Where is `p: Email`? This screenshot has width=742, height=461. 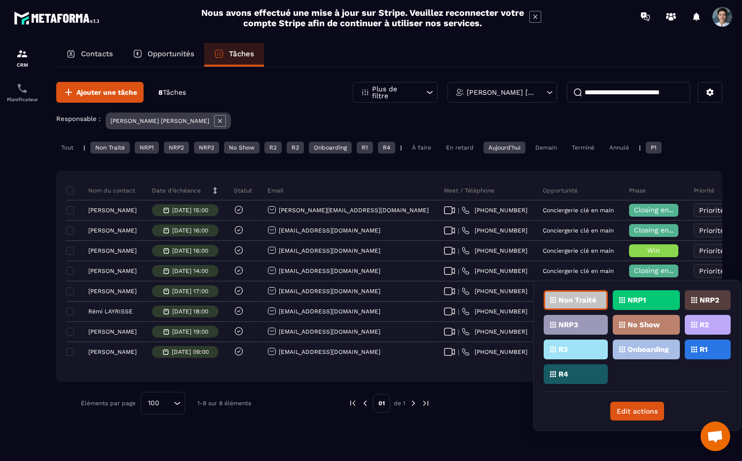
p: Email is located at coordinates (275, 190).